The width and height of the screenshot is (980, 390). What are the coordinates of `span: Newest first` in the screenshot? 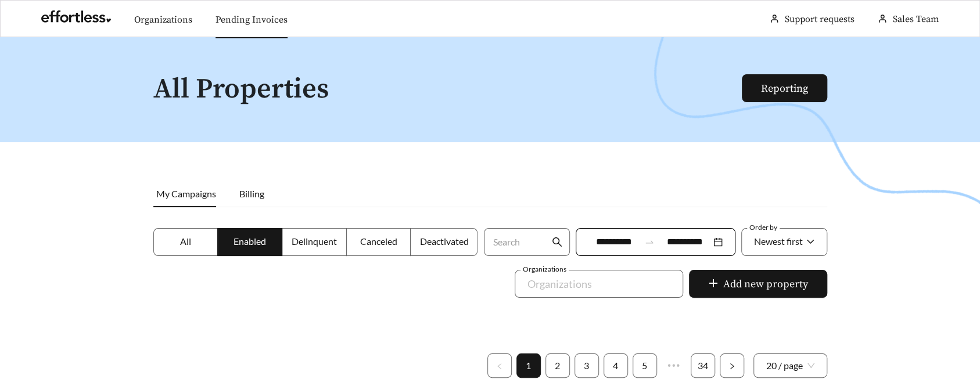 It's located at (778, 241).